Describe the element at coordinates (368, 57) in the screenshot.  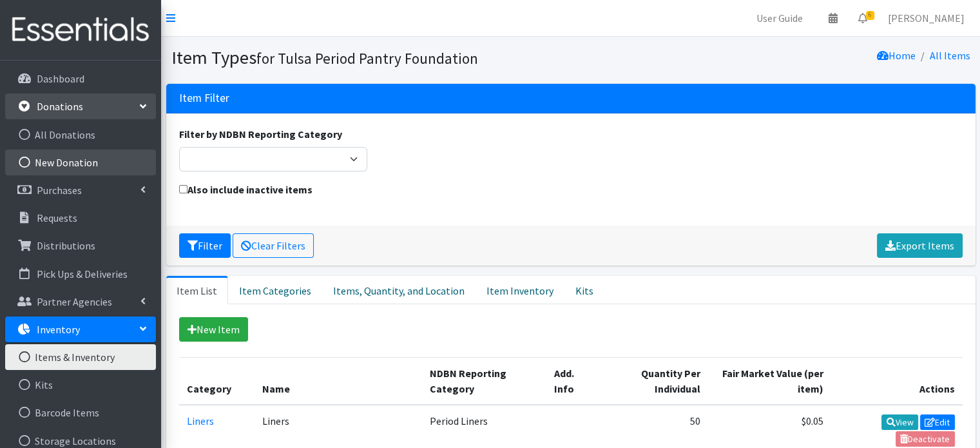
I see `h1: Item Types` at that location.